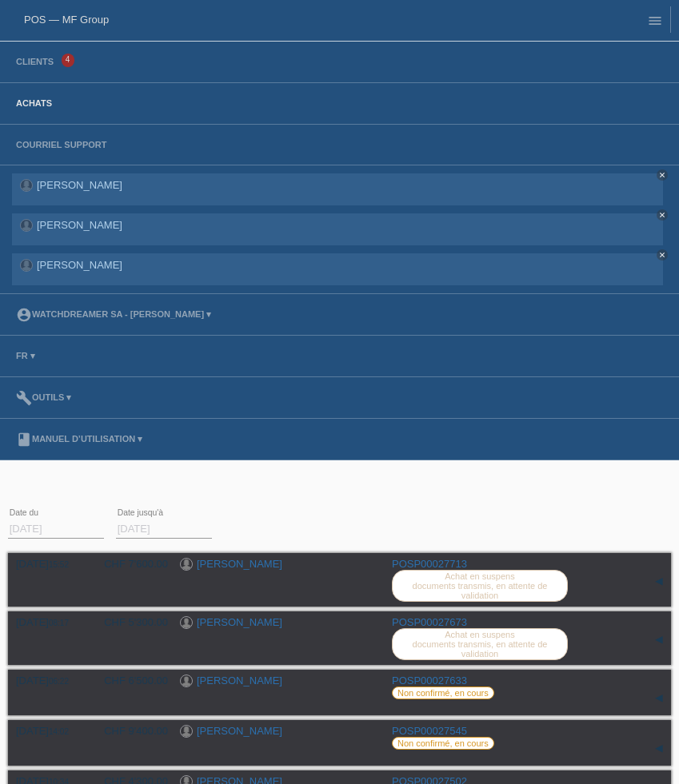 This screenshot has width=679, height=784. I want to click on span: 08:17, so click(58, 623).